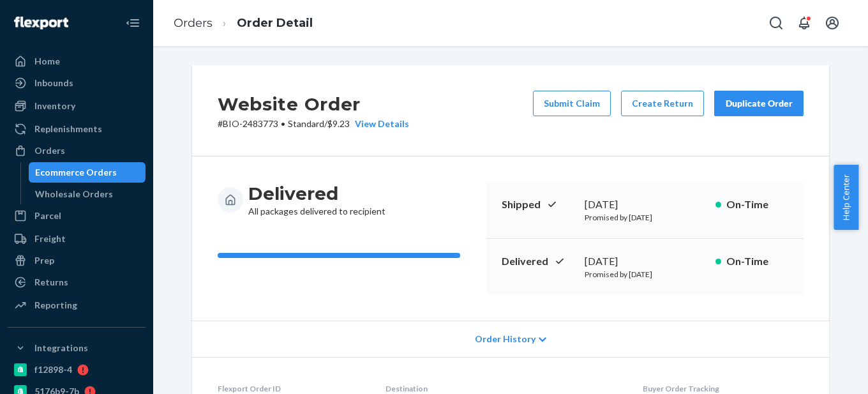  I want to click on p: # BIO-2483773 / $9.23, so click(313, 124).